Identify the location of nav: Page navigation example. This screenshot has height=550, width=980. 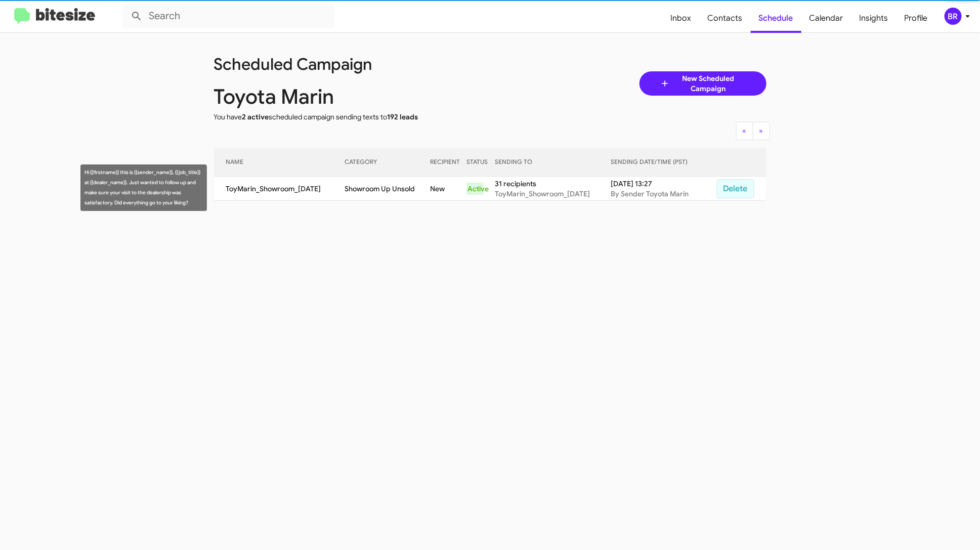
(754, 131).